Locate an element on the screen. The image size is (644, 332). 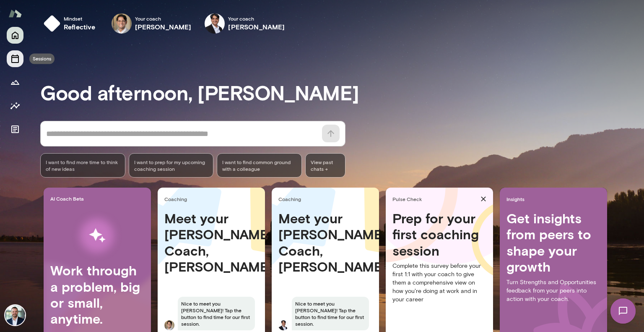
img: AI Workflows is located at coordinates (97, 235).